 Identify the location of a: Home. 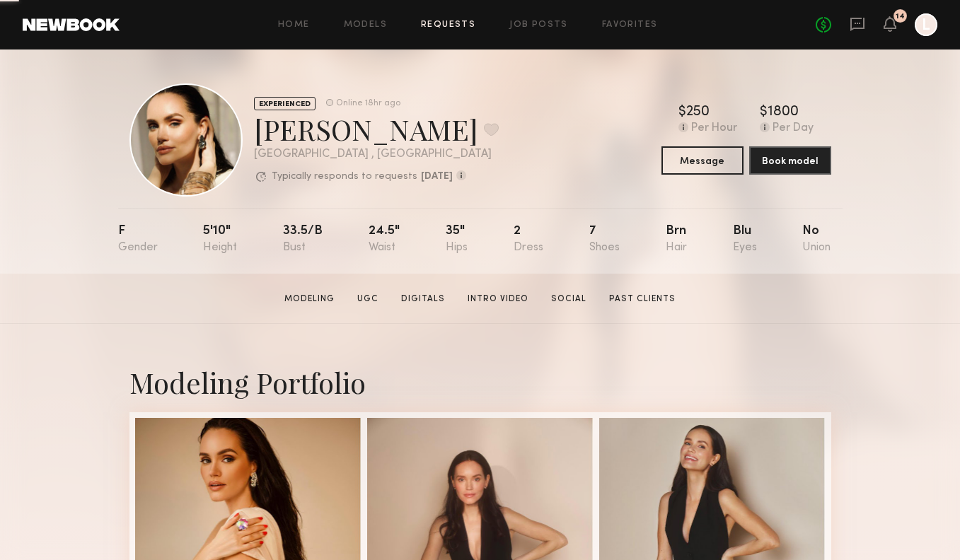
(294, 25).